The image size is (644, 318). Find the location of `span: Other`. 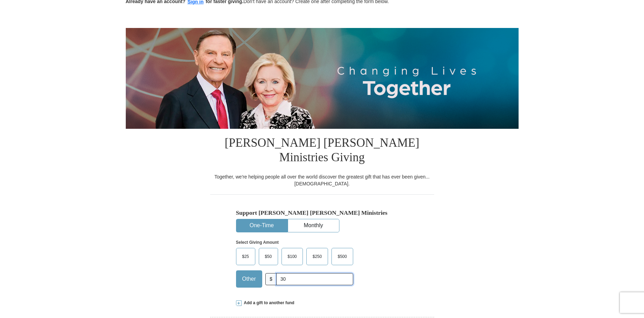

span: Other is located at coordinates (249, 279).